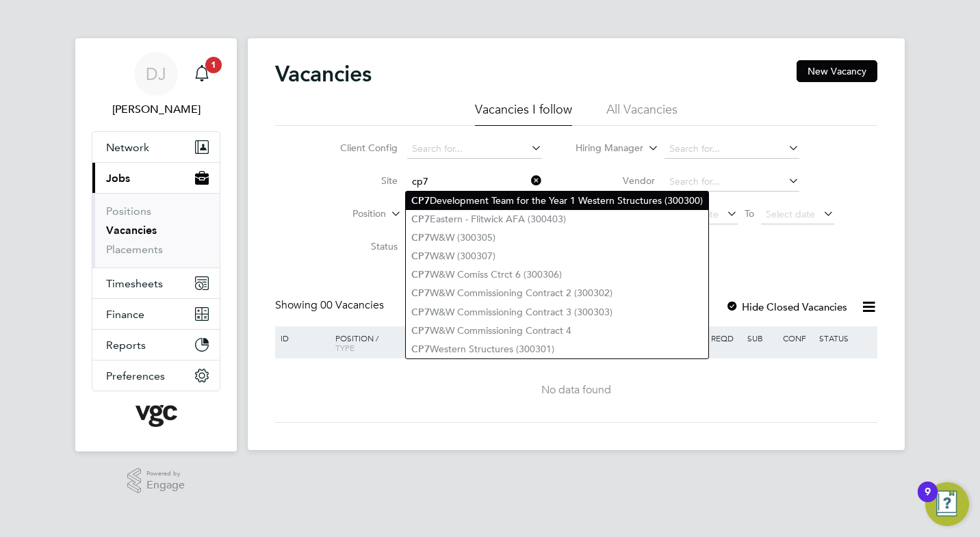  Describe the element at coordinates (126, 345) in the screenshot. I see `span: Reports` at that location.